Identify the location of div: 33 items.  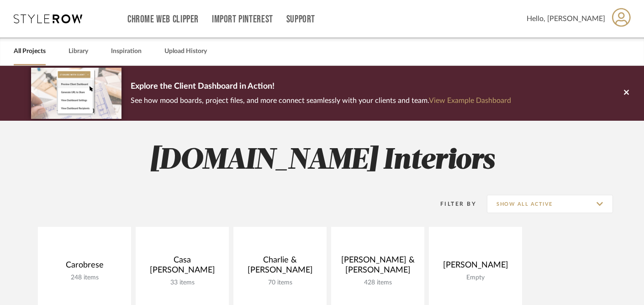
(182, 283).